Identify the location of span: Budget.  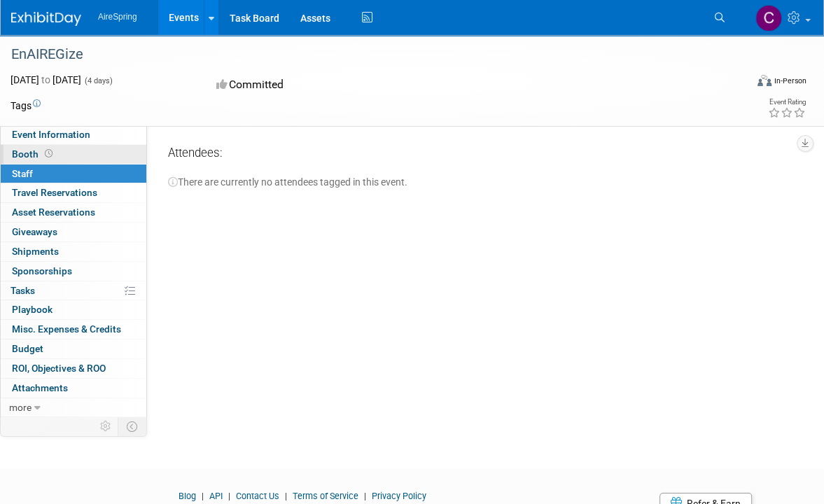
(27, 348).